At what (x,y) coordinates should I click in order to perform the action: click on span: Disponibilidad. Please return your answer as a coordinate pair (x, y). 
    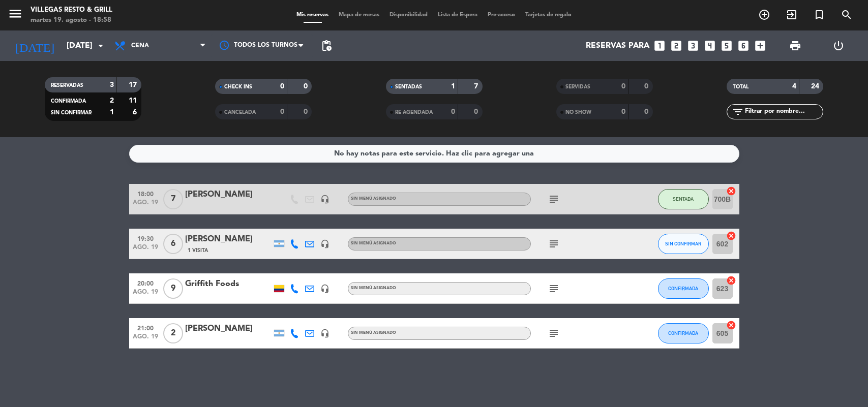
    Looking at the image, I should click on (408, 15).